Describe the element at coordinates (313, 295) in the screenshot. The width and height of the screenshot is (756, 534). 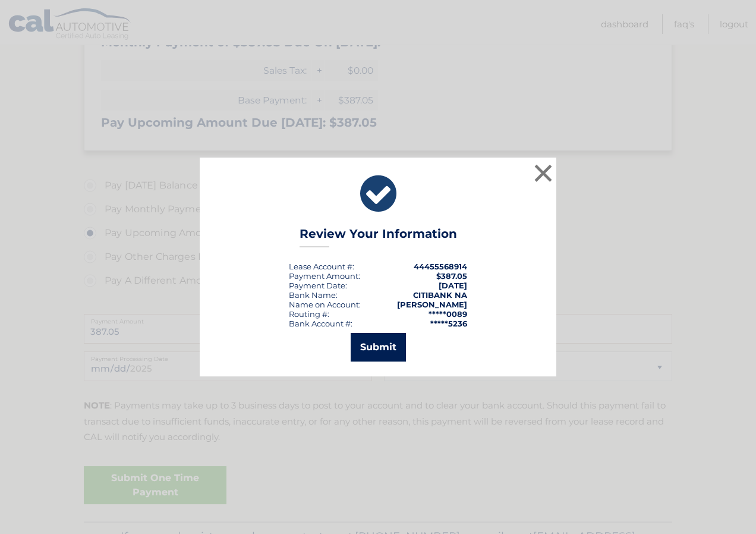
I see `div: Bank Name:` at that location.